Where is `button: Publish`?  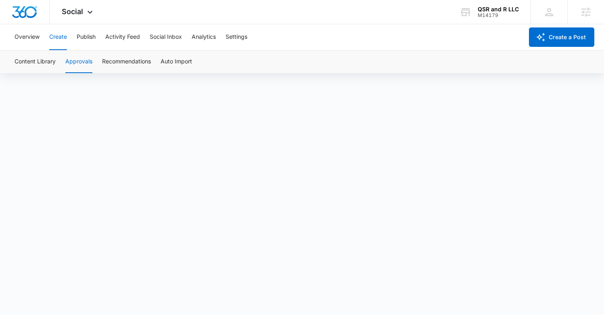
button: Publish is located at coordinates (86, 37).